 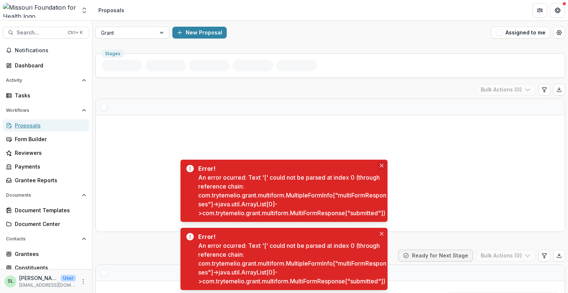 I want to click on a: Dashboard, so click(x=46, y=65).